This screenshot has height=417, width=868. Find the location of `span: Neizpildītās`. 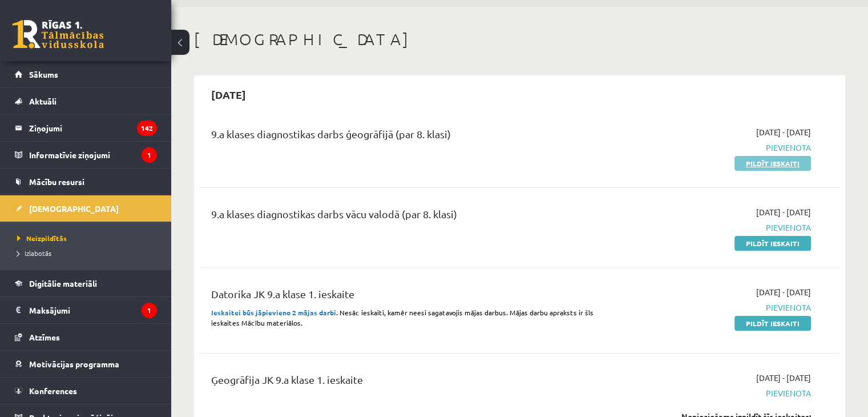

span: Neizpildītās is located at coordinates (42, 238).